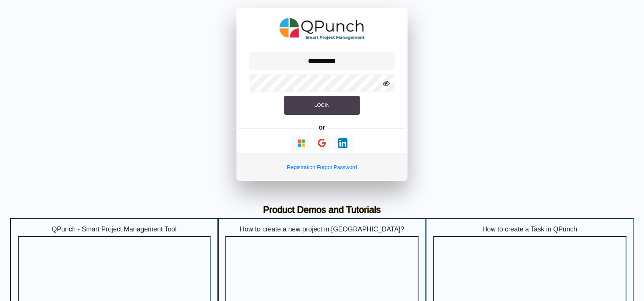  Describe the element at coordinates (322, 128) in the screenshot. I see `h5: or` at that location.